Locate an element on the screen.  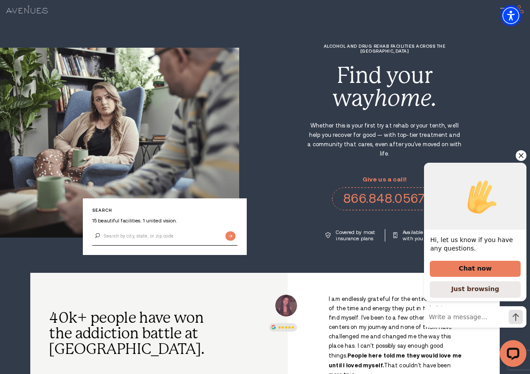
div: Accessibility Menu is located at coordinates (511, 16).